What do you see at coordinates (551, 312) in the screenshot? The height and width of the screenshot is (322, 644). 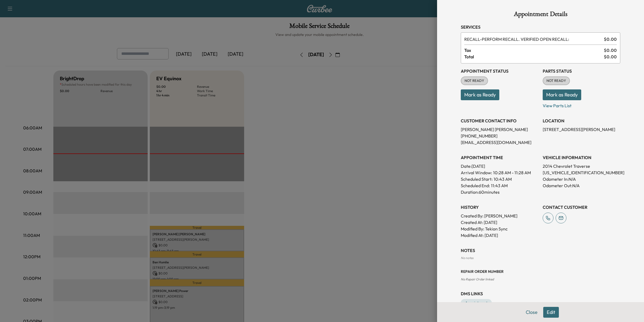 I see `button: Edit` at bounding box center [551, 312].